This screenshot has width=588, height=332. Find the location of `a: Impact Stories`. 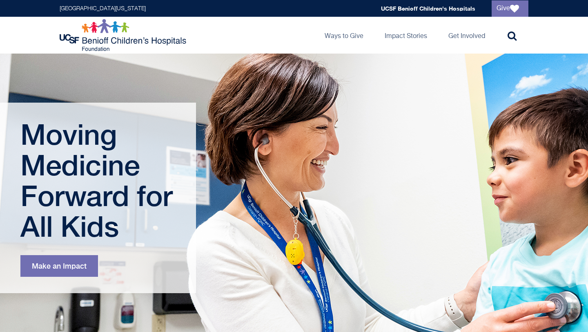

a: Impact Stories is located at coordinates (406, 35).